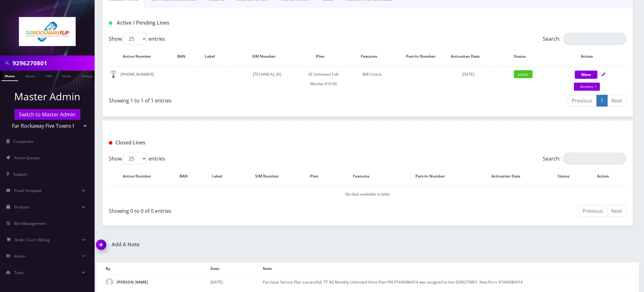 This screenshot has height=292, width=644. What do you see at coordinates (28, 190) in the screenshot?
I see `span: Email Template` at bounding box center [28, 190].